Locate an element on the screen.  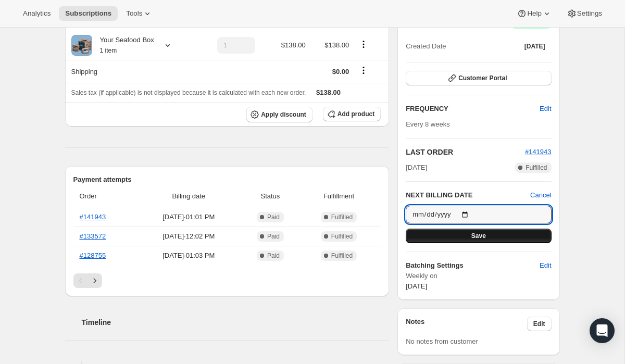
th: Order is located at coordinates (105, 196).